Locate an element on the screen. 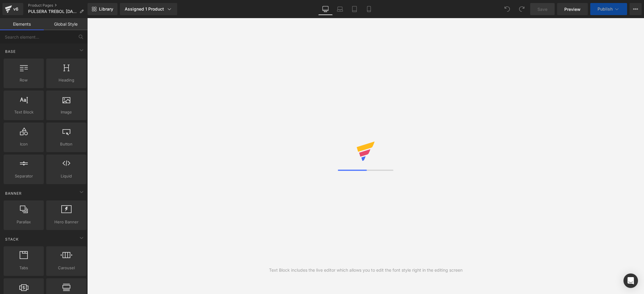  div: Assigned 1 Product is located at coordinates (149, 9).